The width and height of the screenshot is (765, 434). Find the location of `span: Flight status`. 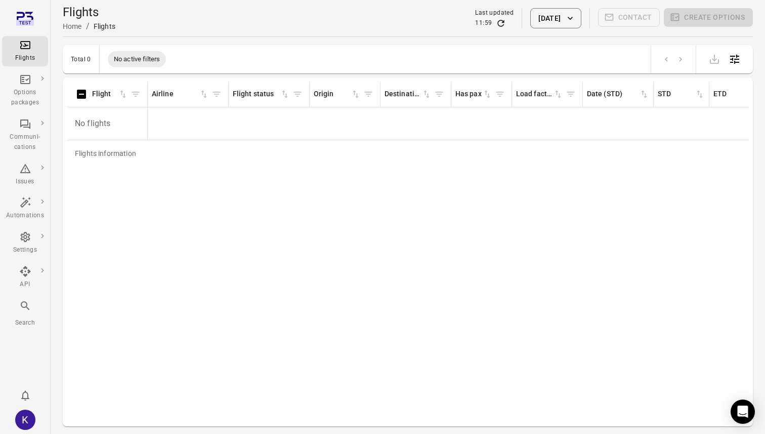

span: Flight status is located at coordinates (261, 94).